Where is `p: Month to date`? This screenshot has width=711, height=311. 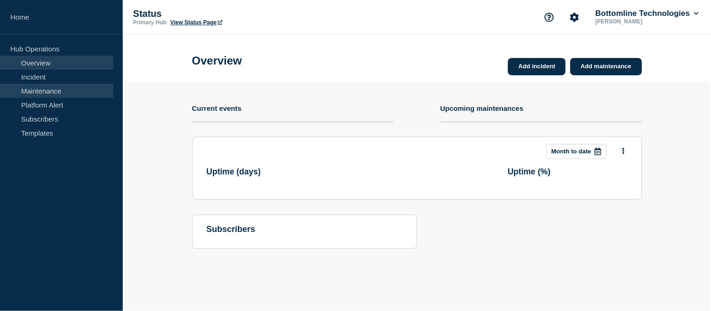 p: Month to date is located at coordinates (571, 151).